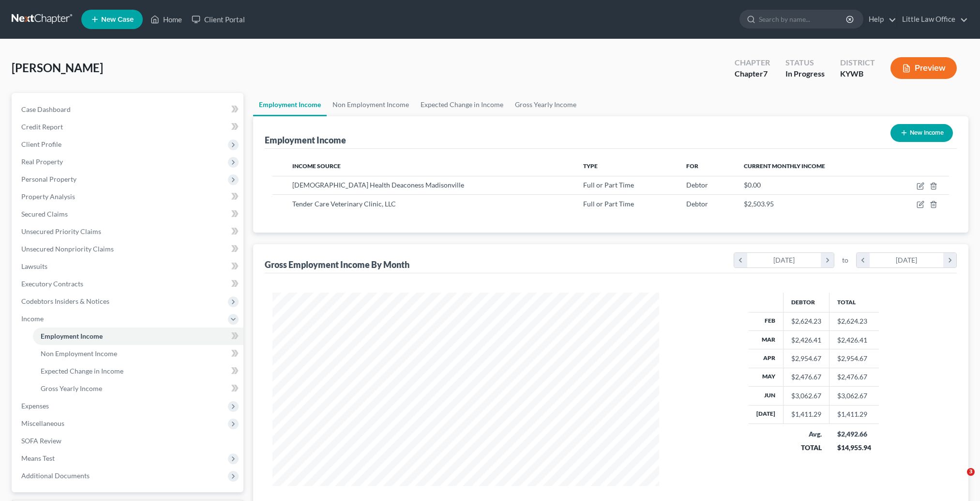 The height and width of the screenshot is (501, 980). Describe the element at coordinates (807, 302) in the screenshot. I see `th: Debtor` at that location.